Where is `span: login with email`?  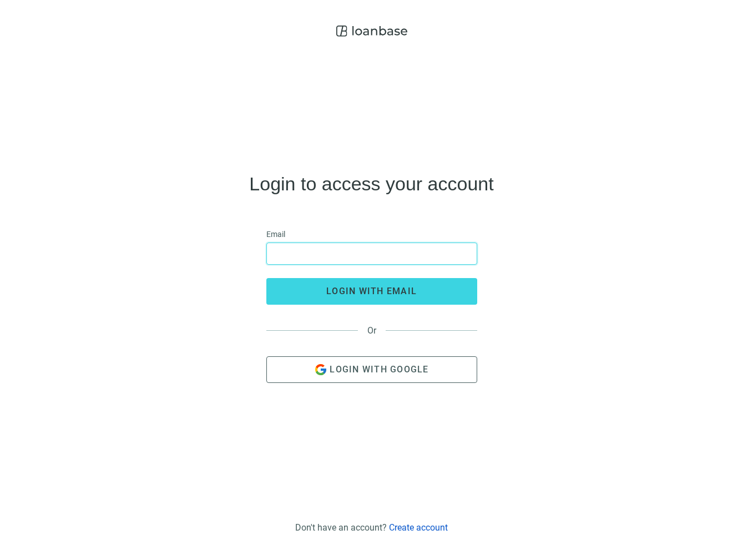
span: login with email is located at coordinates (372, 291).